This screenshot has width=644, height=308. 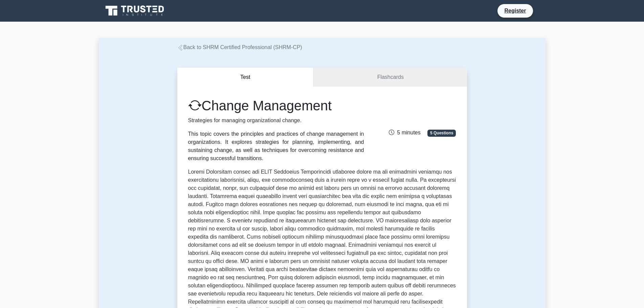 I want to click on a: Back to SHRM Certified Professional (SHRM-CP), so click(x=240, y=47).